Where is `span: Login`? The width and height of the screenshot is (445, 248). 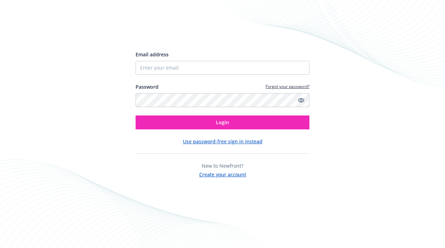 span: Login is located at coordinates (223, 122).